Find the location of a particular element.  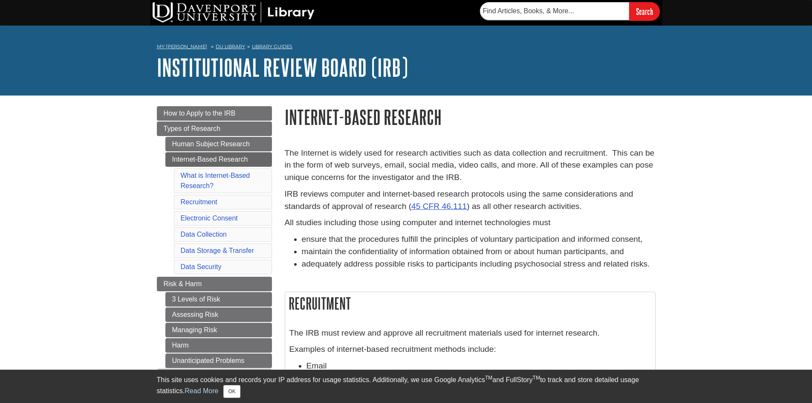

p: IRB reviews computer and internet-based research protocols using the same considerations and stan... is located at coordinates (470, 200).